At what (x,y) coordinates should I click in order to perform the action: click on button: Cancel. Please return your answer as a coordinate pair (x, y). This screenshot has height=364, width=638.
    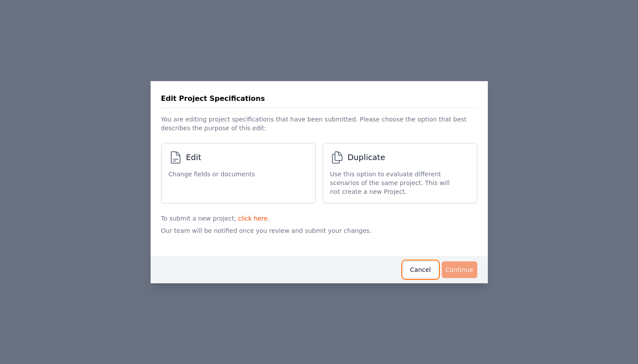
    Looking at the image, I should click on (421, 270).